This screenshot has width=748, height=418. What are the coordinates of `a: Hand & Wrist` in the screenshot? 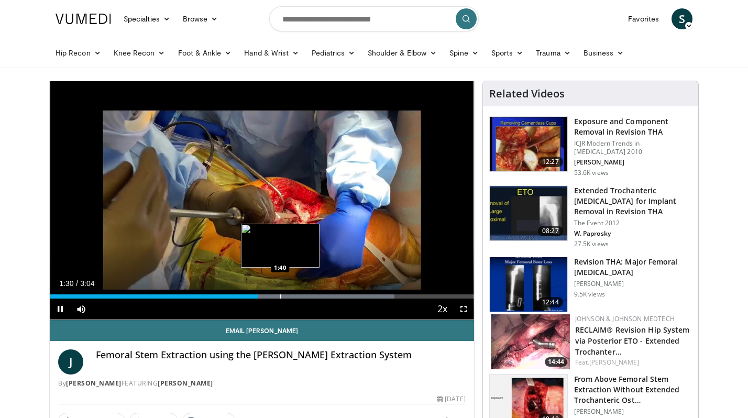 It's located at (271, 53).